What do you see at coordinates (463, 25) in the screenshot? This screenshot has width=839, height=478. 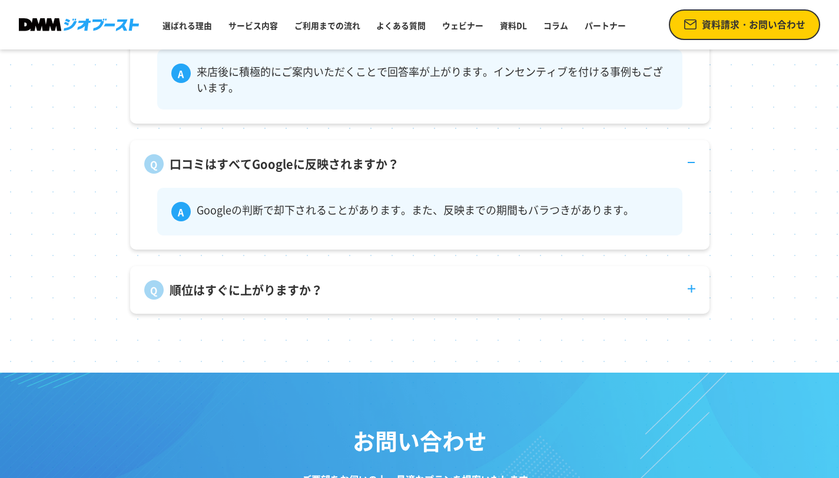 I see `a: ウェビナー` at bounding box center [463, 25].